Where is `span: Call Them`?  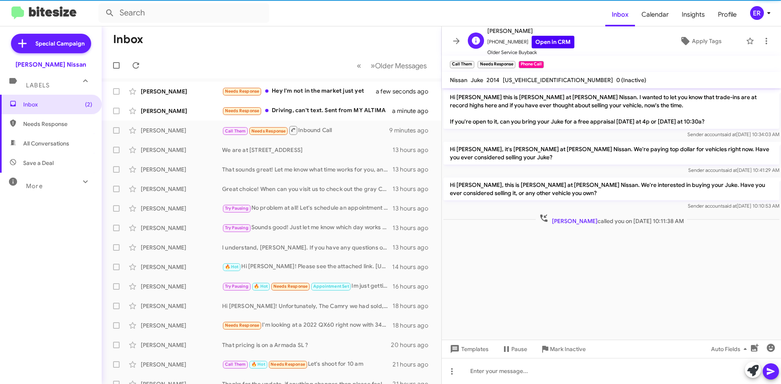 span: Call Them is located at coordinates (235, 131).